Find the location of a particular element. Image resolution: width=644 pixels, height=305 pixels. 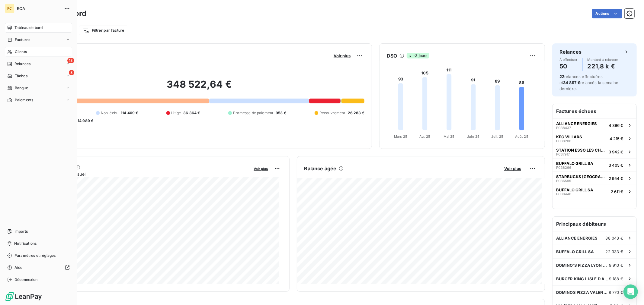

button: ALLIANCE ENERGIESFC384374 396 € is located at coordinates (595, 125).